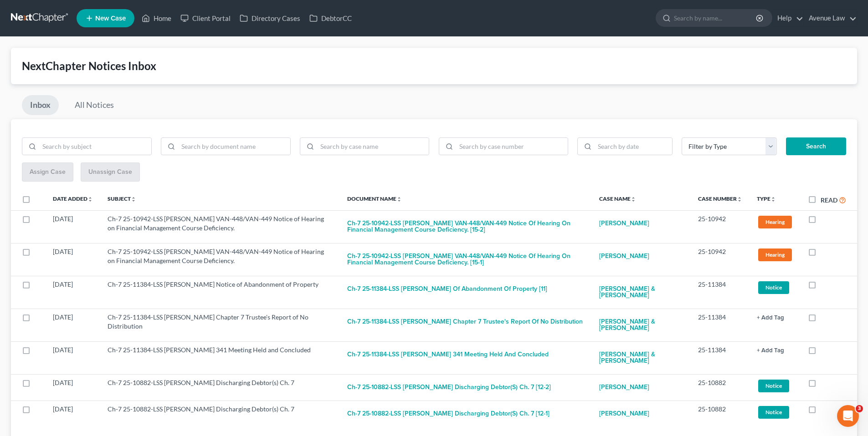 Image resolution: width=868 pixels, height=436 pixels. I want to click on a: Case Nameunfold_more, so click(618, 198).